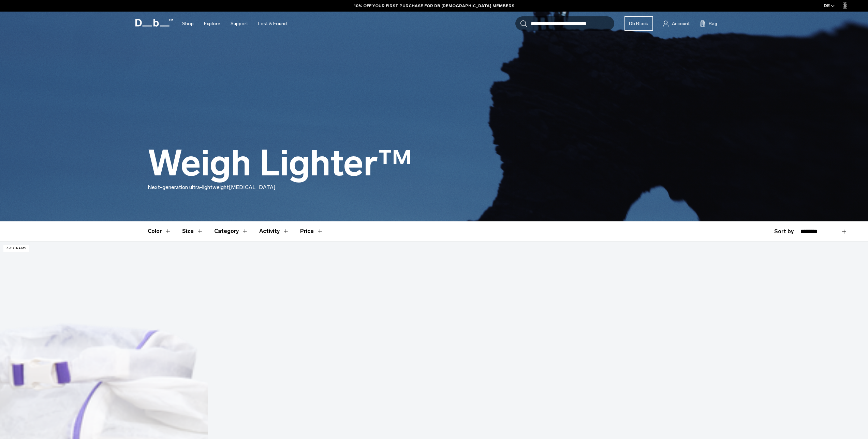  What do you see at coordinates (235, 24) in the screenshot?
I see `nav: Main Navigation` at bounding box center [235, 24].